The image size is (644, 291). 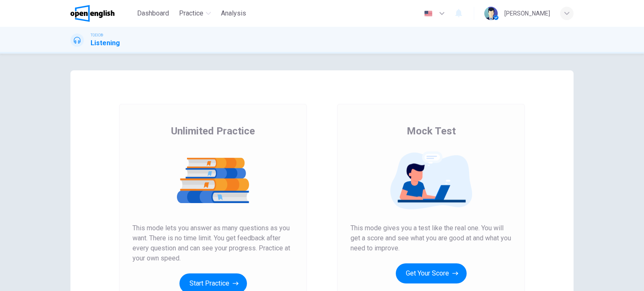 I want to click on a: Dashboard, so click(x=153, y=13).